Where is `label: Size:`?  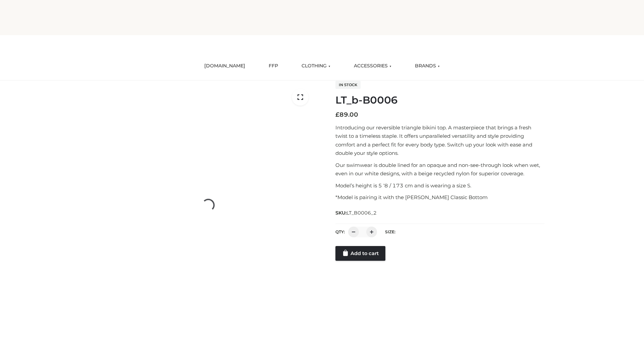
label: Size: is located at coordinates (390, 232).